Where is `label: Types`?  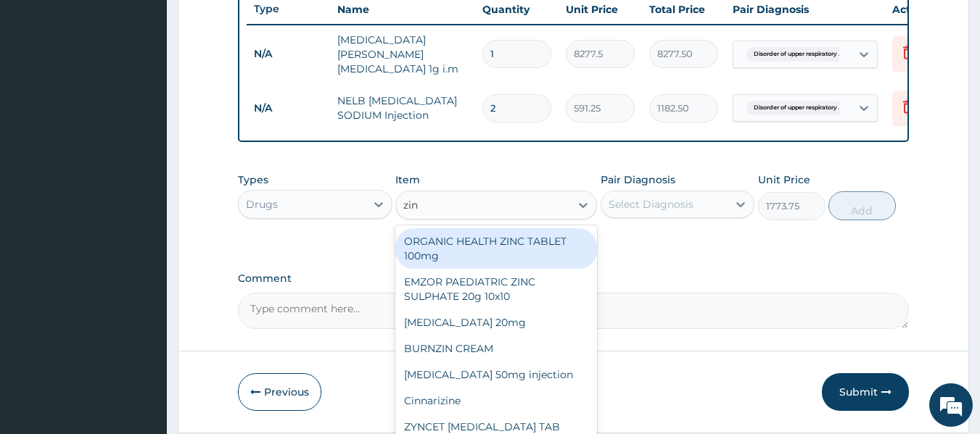
label: Types is located at coordinates (253, 180).